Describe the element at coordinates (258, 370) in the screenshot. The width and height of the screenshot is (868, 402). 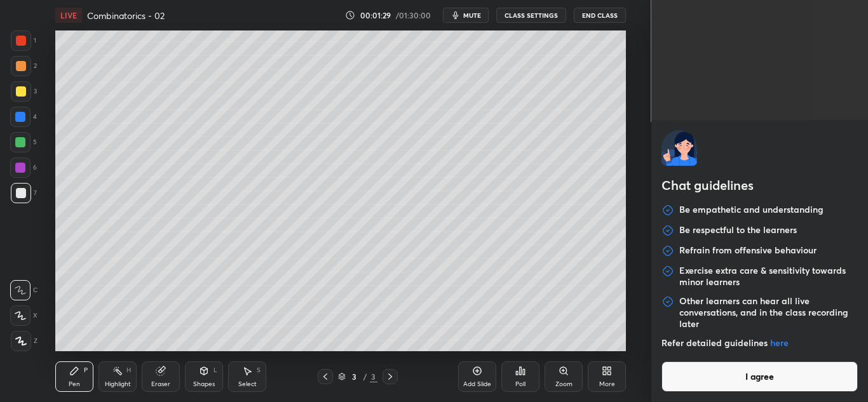
I see `div: S` at that location.